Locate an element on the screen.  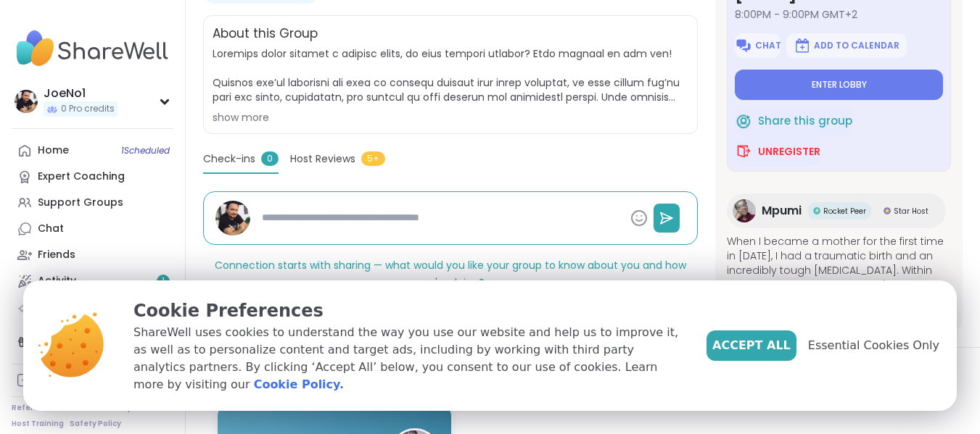
img: ShareWell Nav Logo is located at coordinates (92, 49).